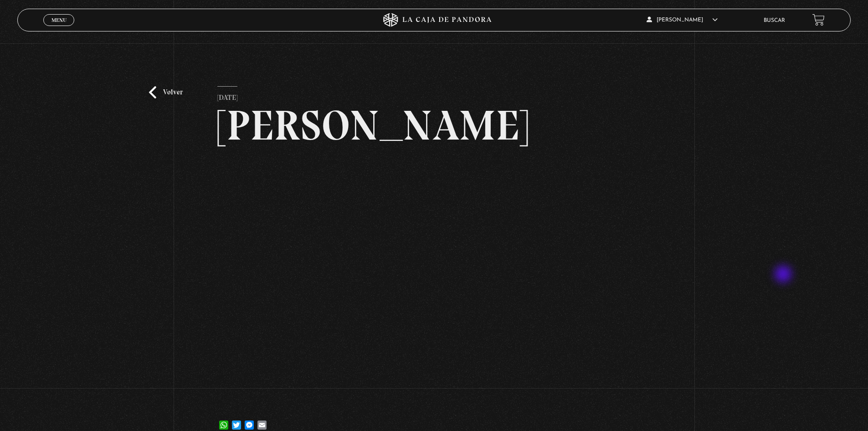 Image resolution: width=868 pixels, height=431 pixels. Describe the element at coordinates (224, 420) in the screenshot. I see `a: WhatsApp` at that location.